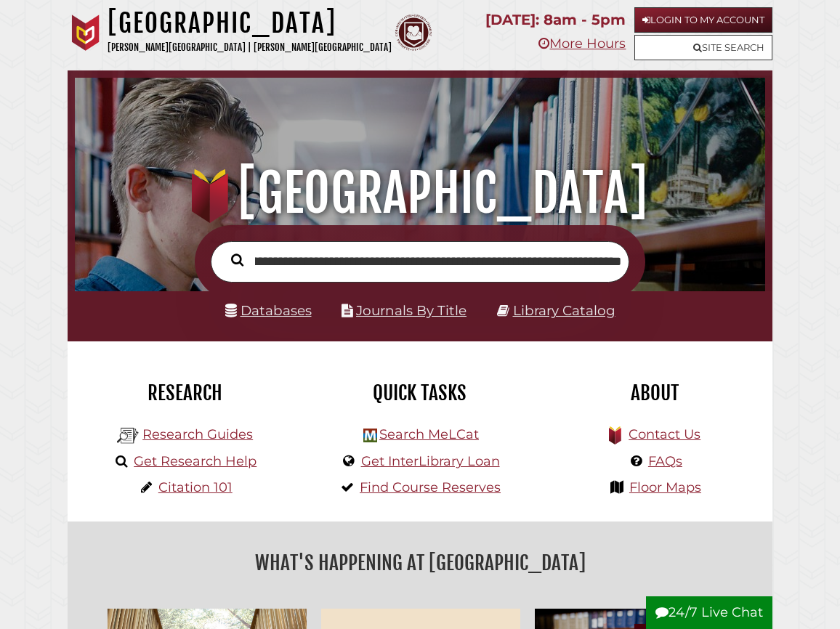 The height and width of the screenshot is (629, 840). I want to click on img: Calvin University, so click(86, 32).